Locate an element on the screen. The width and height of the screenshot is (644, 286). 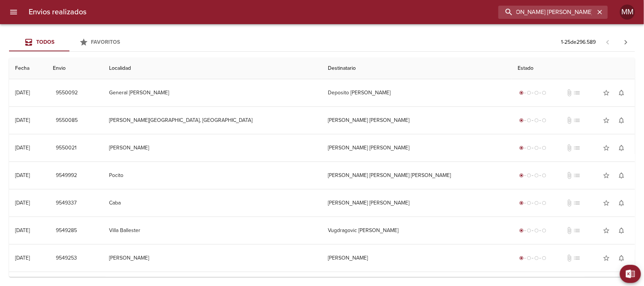
td: Villa Ballester is located at coordinates (212, 231).